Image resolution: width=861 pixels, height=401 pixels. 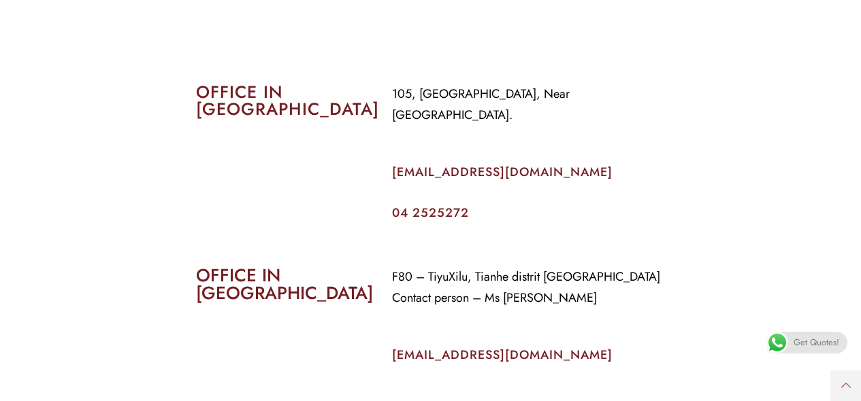 What do you see at coordinates (816, 343) in the screenshot?
I see `span: Get Quotes!` at bounding box center [816, 343].